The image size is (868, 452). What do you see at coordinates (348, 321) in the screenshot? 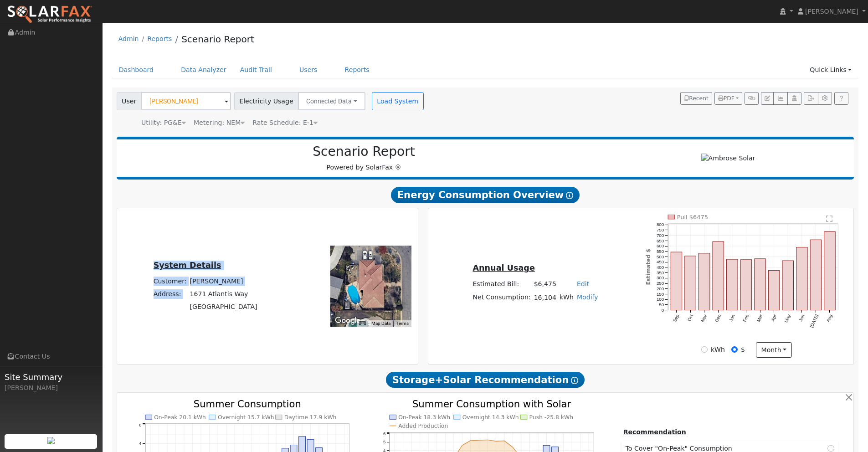
I see `a: Open this area in Google Maps (opens a new window)` at bounding box center [348, 321].